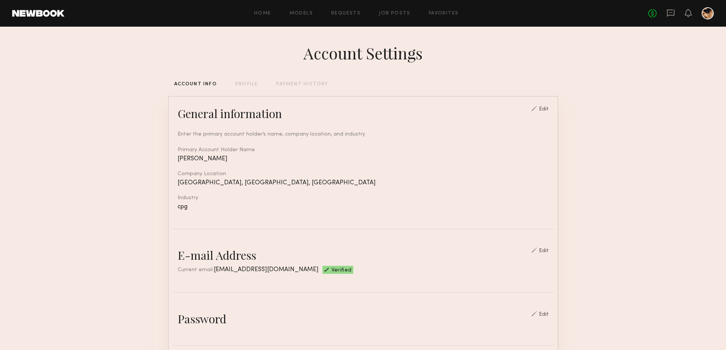 The height and width of the screenshot is (350, 726). I want to click on div: General information, so click(230, 114).